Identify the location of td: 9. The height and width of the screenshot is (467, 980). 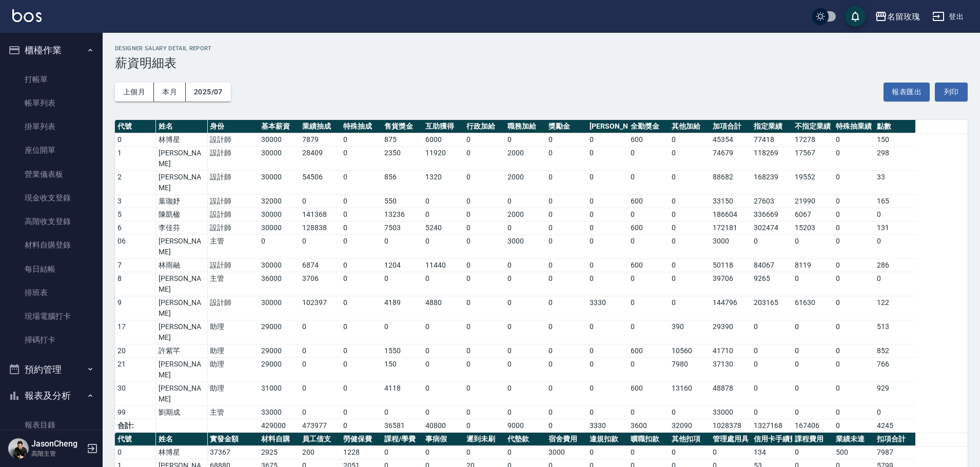
(136, 308).